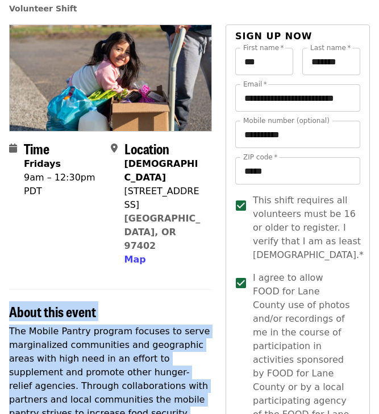 This screenshot has width=379, height=414. What do you see at coordinates (147, 148) in the screenshot?
I see `span: Location` at bounding box center [147, 148].